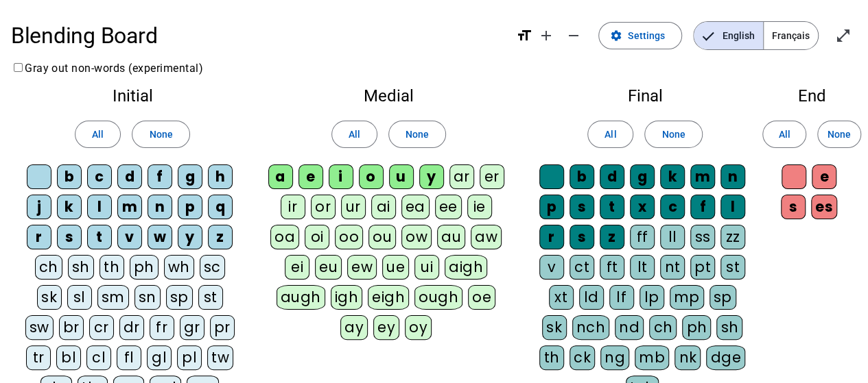 Image resolution: width=868 pixels, height=383 pixels. I want to click on div: ld, so click(592, 297).